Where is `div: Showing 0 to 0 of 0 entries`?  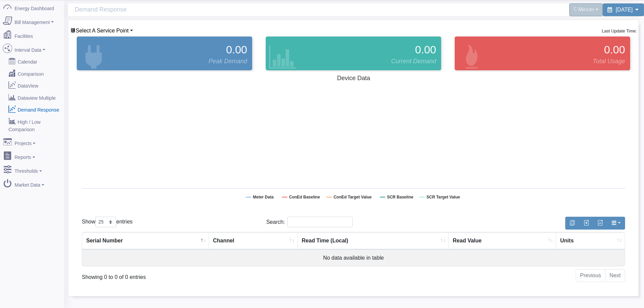
div: Showing 0 to 0 of 0 entries is located at coordinates (192, 275).